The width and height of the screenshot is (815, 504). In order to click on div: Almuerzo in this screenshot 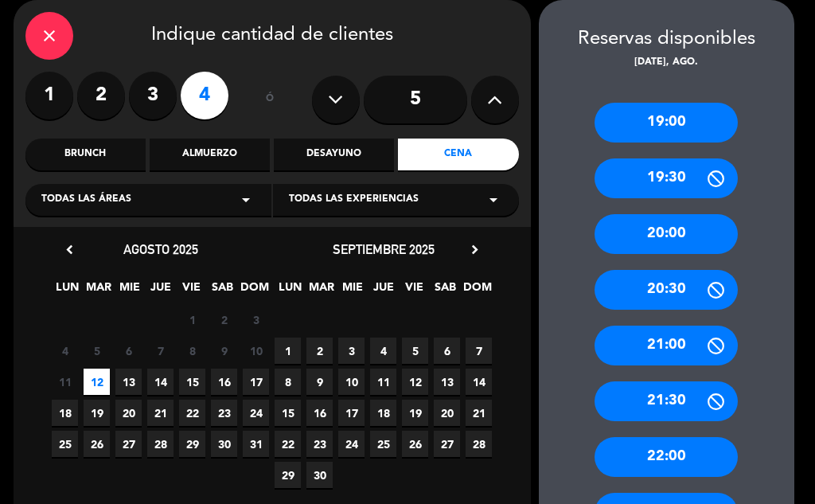, I will do `click(209, 154)`.